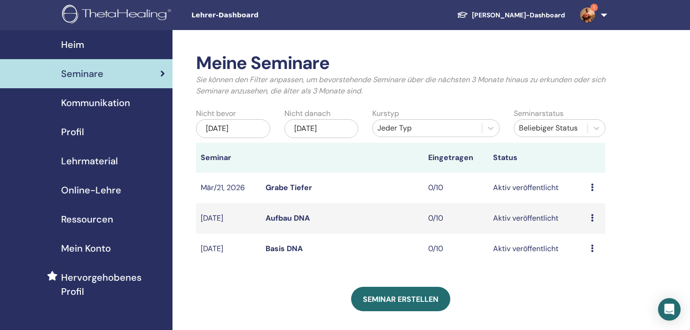  I want to click on div: Jeder Typ, so click(427, 128).